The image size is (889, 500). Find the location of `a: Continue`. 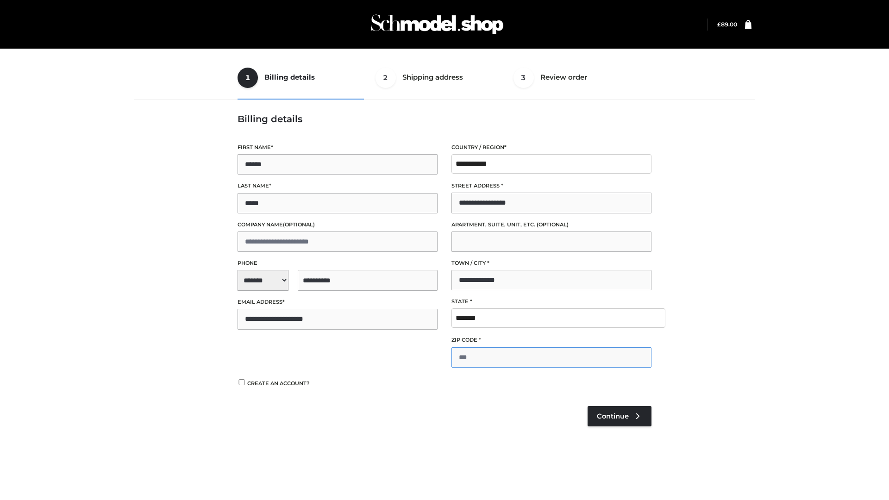

a: Continue is located at coordinates (619, 416).